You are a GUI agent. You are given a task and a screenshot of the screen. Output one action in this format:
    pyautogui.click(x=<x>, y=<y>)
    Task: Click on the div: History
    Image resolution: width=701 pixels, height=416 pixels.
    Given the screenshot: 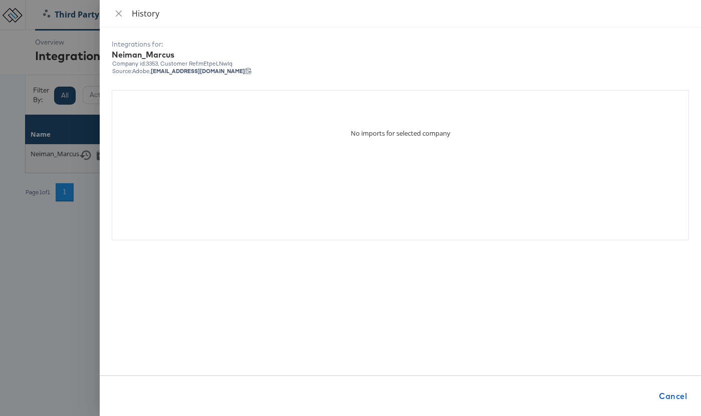 What is the action you would take?
    pyautogui.click(x=410, y=14)
    